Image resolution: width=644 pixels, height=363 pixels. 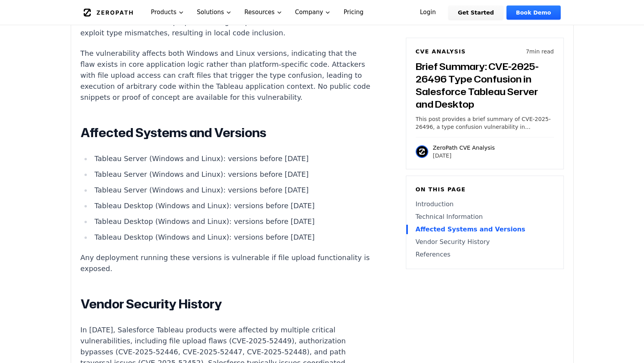 What do you see at coordinates (422, 152) in the screenshot?
I see `img: ZeroPath CVE Analysis` at bounding box center [422, 152].